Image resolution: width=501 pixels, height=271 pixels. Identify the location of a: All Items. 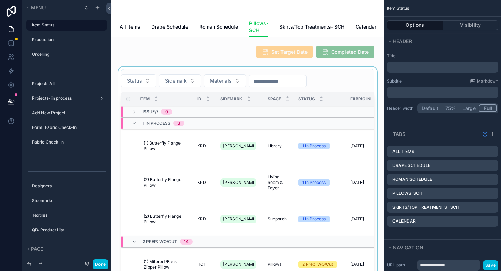
(130, 27).